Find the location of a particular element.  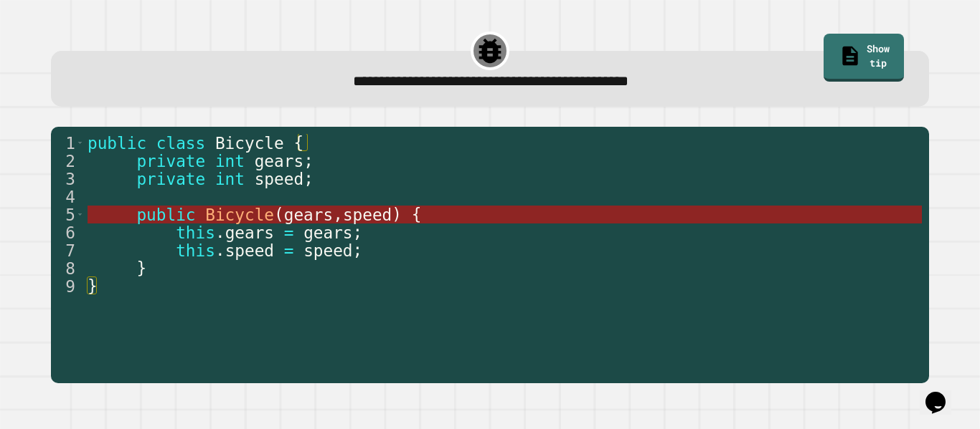

div: 8 is located at coordinates (68, 268).